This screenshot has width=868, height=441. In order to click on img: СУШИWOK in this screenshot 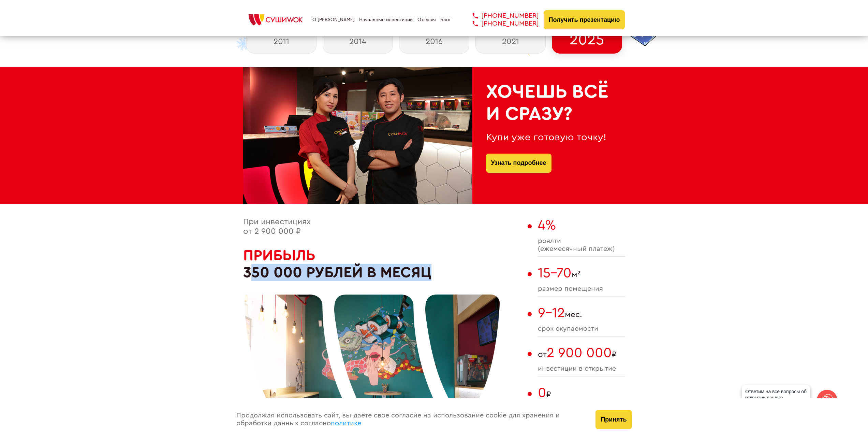, I will do `click(275, 20)`.